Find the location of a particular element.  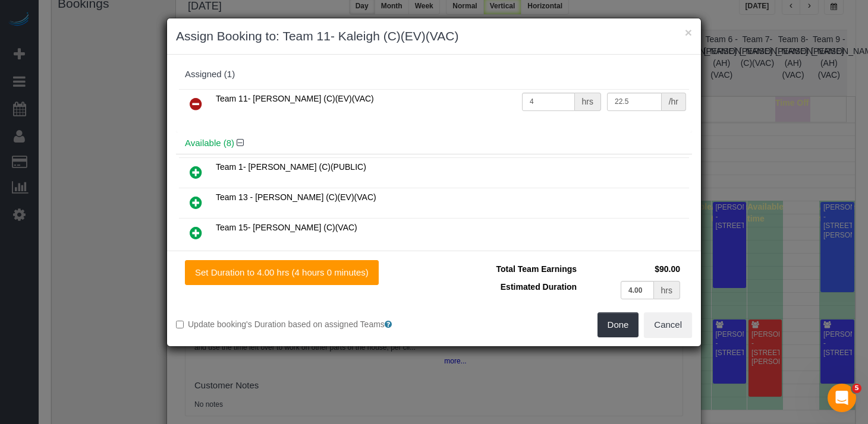

input: Update booking's Duration based on assigned Teams is located at coordinates (180, 325).